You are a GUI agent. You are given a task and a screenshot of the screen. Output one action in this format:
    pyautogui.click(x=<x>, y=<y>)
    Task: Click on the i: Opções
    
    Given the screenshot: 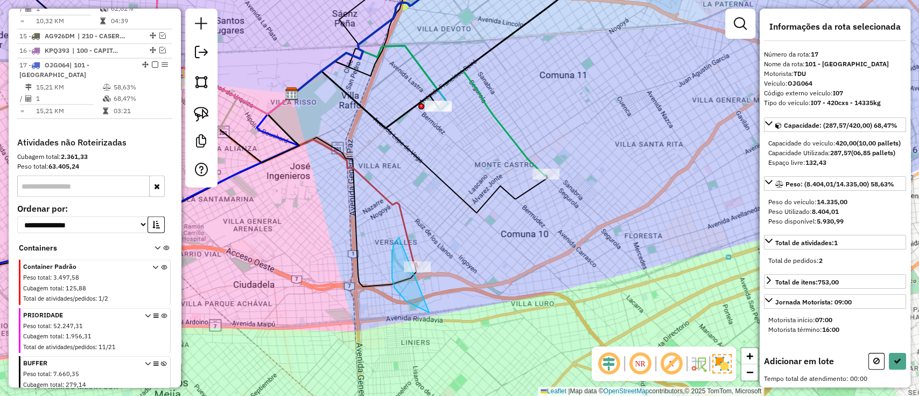 What is the action you would take?
    pyautogui.click(x=156, y=332)
    